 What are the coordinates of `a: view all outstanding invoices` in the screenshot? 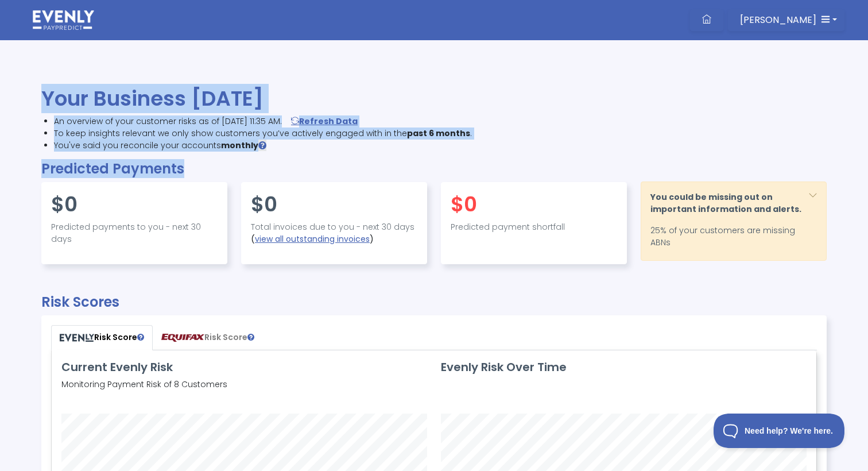 It's located at (312, 239).